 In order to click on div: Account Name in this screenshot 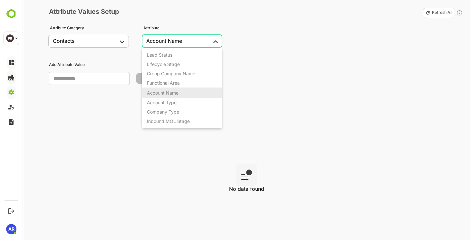, I will do `click(163, 93)`.